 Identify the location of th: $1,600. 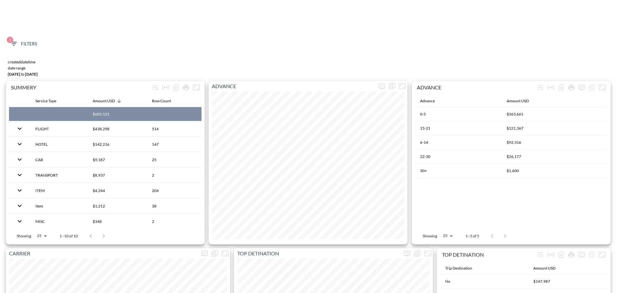
(554, 171).